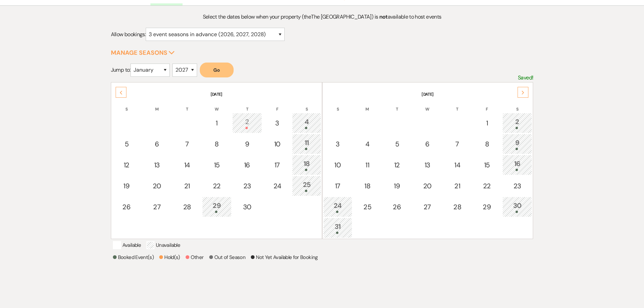 The width and height of the screenshot is (644, 308). Describe the element at coordinates (228, 258) in the screenshot. I see `p: Out of Season` at that location.